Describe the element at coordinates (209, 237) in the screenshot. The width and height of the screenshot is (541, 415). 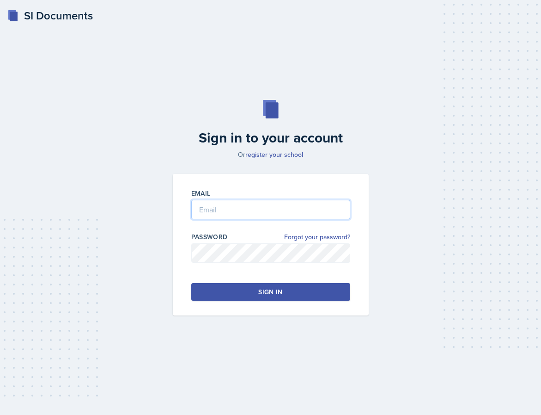
I see `label: Password` at that location.